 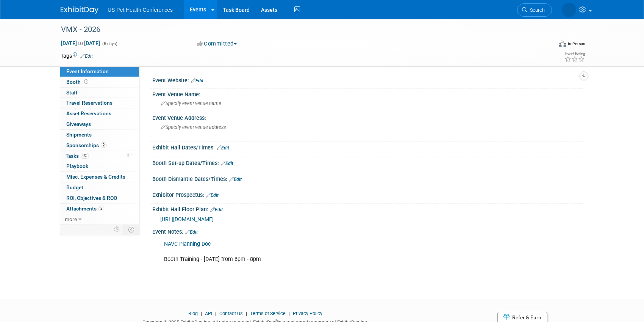 What do you see at coordinates (140, 10) in the screenshot?
I see `span: US Pet Health Conferences` at bounding box center [140, 10].